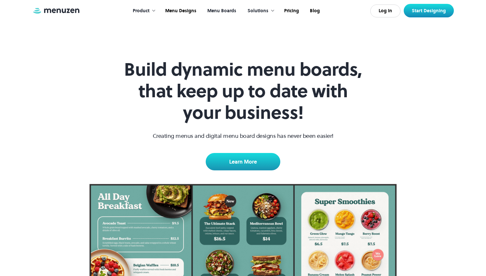 The image size is (486, 276). Describe the element at coordinates (429, 11) in the screenshot. I see `a: Start Designing` at that location.